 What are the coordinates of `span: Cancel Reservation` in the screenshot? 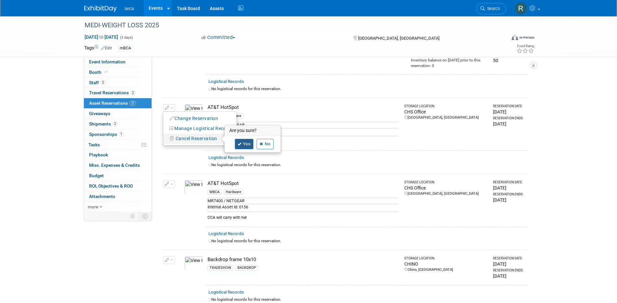 It's located at (196, 138).